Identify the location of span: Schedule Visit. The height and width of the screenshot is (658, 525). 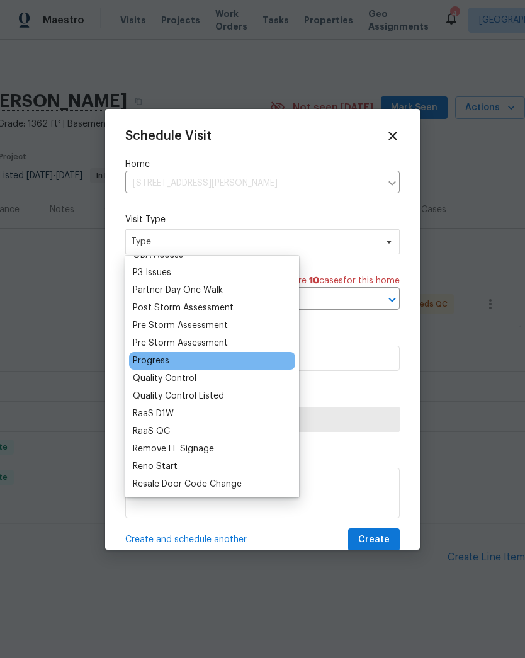
(168, 136).